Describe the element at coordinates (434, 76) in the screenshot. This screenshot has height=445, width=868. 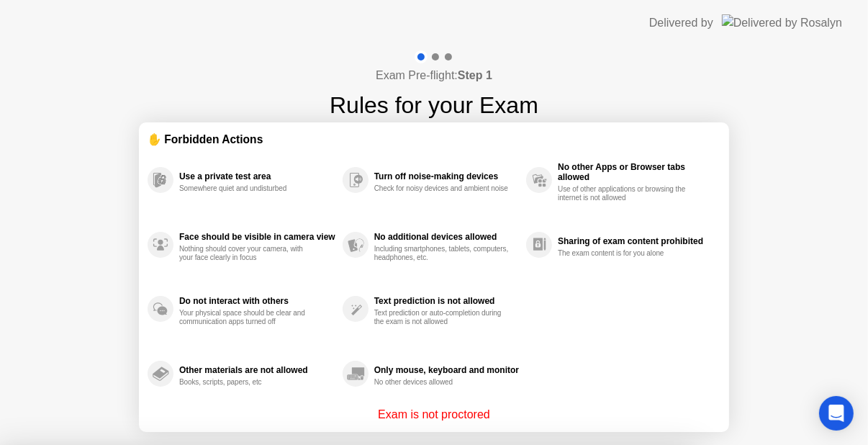
I see `h4: Exam Pre-flight:` at that location.